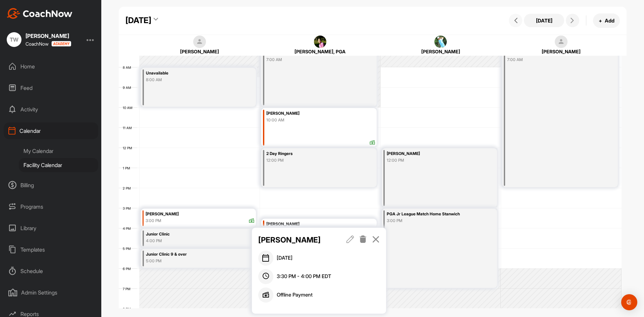  What do you see at coordinates (128, 249) in the screenshot?
I see `div: 5 PM` at bounding box center [128, 249].